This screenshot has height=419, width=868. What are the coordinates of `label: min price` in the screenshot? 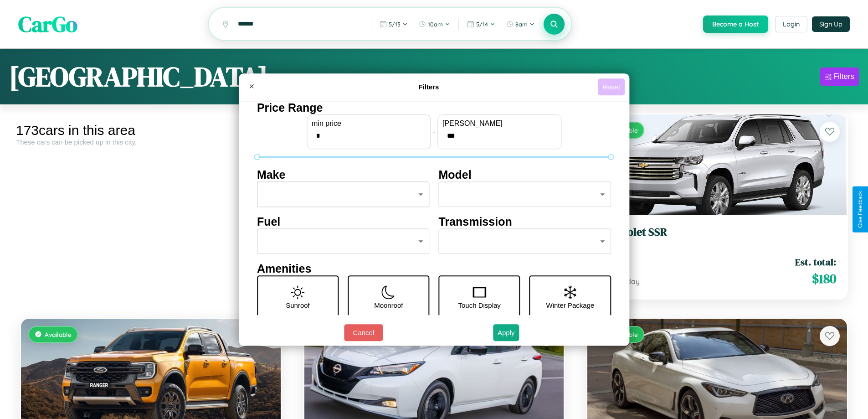 It's located at (369, 123).